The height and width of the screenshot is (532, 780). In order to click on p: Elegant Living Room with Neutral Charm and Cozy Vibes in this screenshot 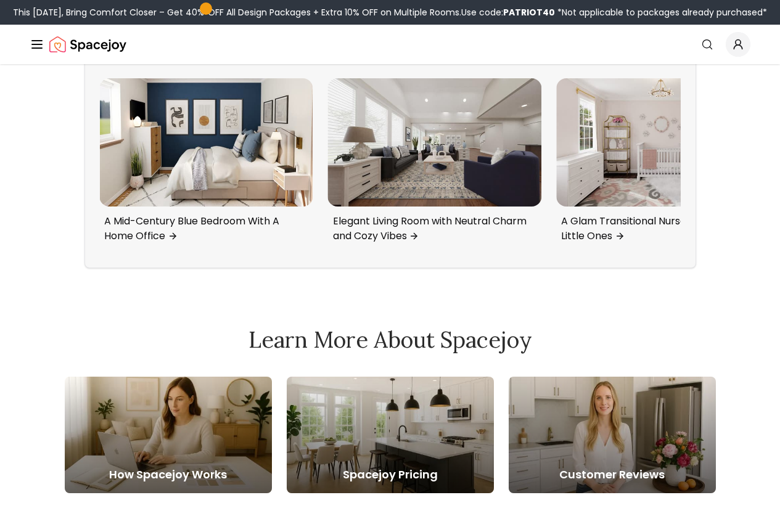, I will do `click(432, 229)`.